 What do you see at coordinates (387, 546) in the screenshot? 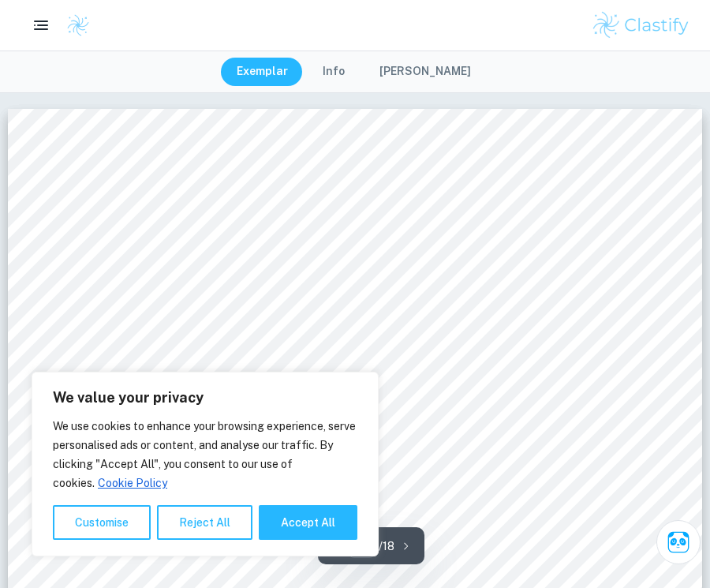
I see `p: / 18` at bounding box center [387, 546].